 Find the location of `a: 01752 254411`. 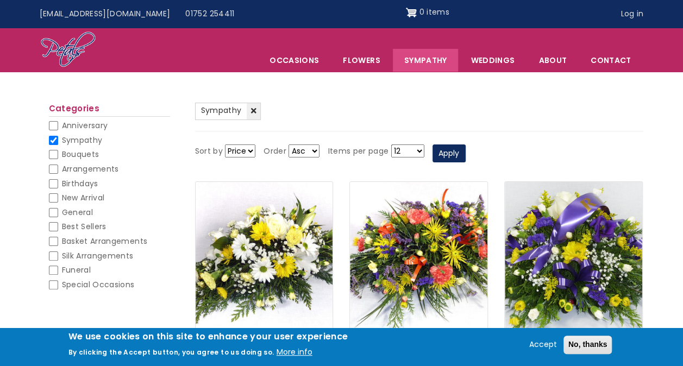

a: 01752 254411 is located at coordinates (210, 14).